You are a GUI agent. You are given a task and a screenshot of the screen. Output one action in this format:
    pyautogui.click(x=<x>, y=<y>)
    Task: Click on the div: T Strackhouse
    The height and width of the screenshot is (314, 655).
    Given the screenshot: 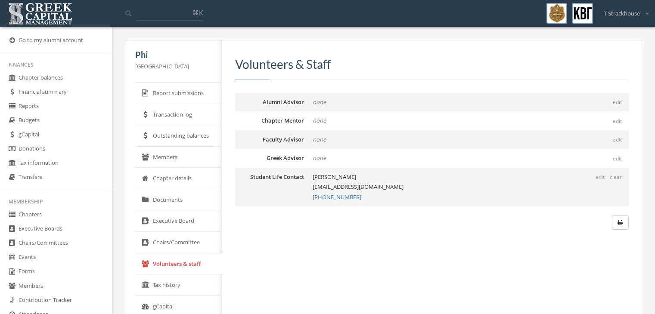 What is the action you would take?
    pyautogui.click(x=623, y=10)
    